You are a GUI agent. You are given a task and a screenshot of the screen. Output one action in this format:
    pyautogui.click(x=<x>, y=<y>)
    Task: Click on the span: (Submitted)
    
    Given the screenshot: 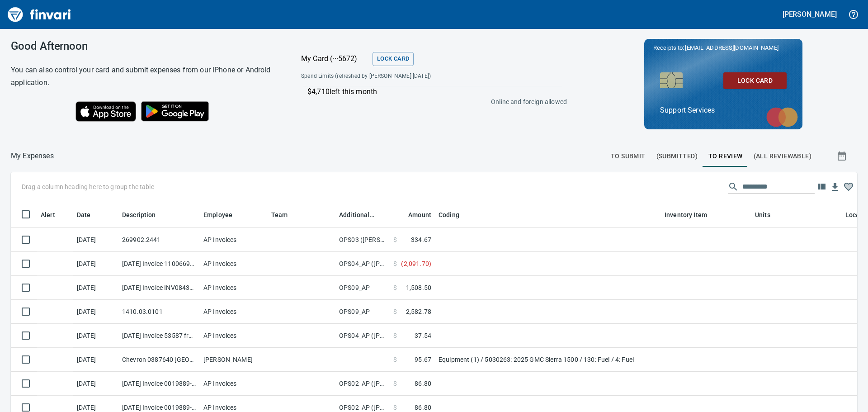 What is the action you would take?
    pyautogui.click(x=677, y=156)
    